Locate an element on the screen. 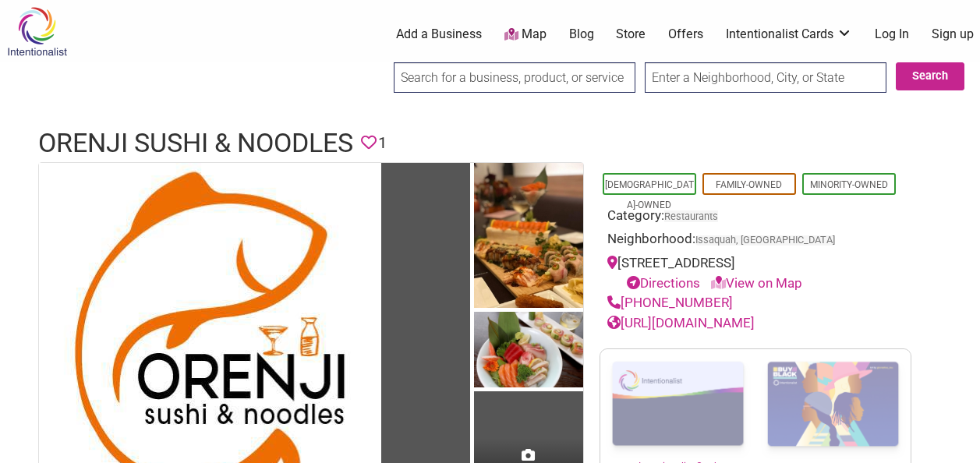 Image resolution: width=980 pixels, height=463 pixels. a: Blog is located at coordinates (581, 34).